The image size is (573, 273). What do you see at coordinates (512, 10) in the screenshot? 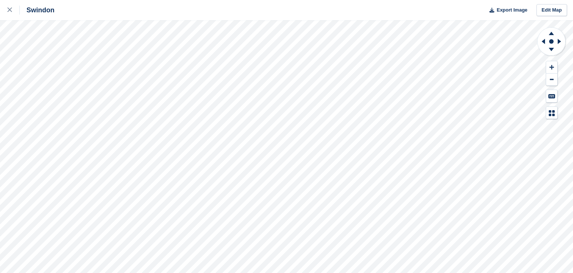
I see `span: Export Image` at bounding box center [512, 10].